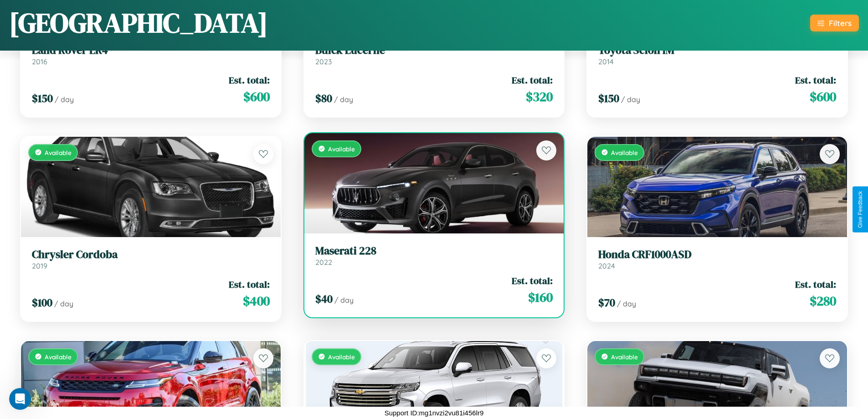  Describe the element at coordinates (539, 97) in the screenshot. I see `span: $ 320` at that location.